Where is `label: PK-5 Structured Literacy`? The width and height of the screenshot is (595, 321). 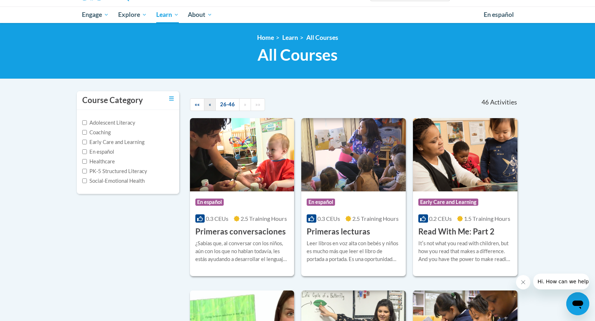
label: PK-5 Structured Literacy is located at coordinates (115, 171).